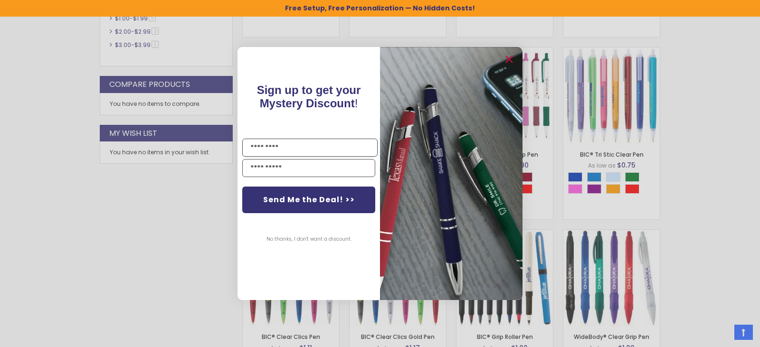 Image resolution: width=760 pixels, height=347 pixels. Describe the element at coordinates (309, 96) in the screenshot. I see `span: Sign up to get your Mystery Discount` at that location.